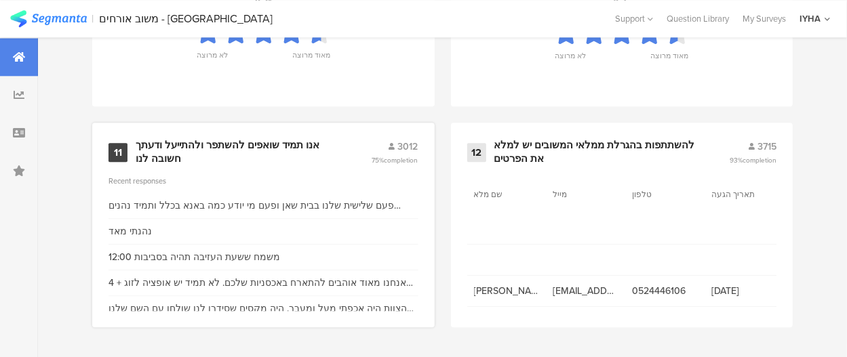 The image size is (847, 357). What do you see at coordinates (237, 152) in the screenshot?
I see `div: אנו תמיד שואפים להשתפר ולהתייעל ודעתך חשובה לנו` at bounding box center [237, 152].